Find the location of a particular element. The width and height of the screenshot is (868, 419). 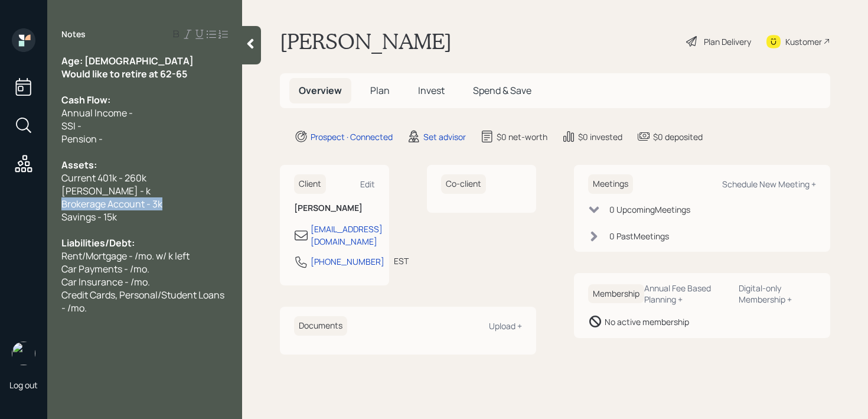

div: $0 net-worth is located at coordinates (522, 136).